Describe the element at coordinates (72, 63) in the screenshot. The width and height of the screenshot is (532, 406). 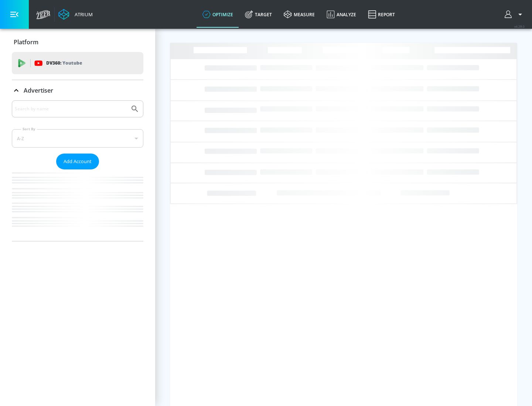
I see `p: Youtube` at that location.